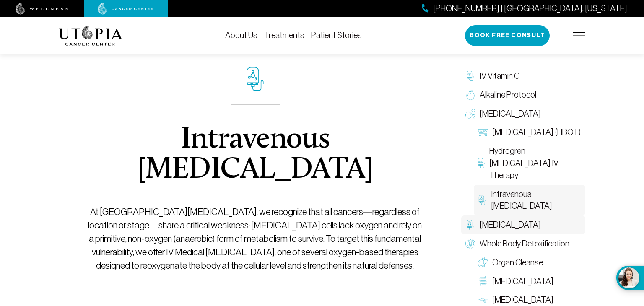 The width and height of the screenshot is (644, 306). What do you see at coordinates (471, 113) in the screenshot?
I see `img: Oxygen Therapy` at bounding box center [471, 113].